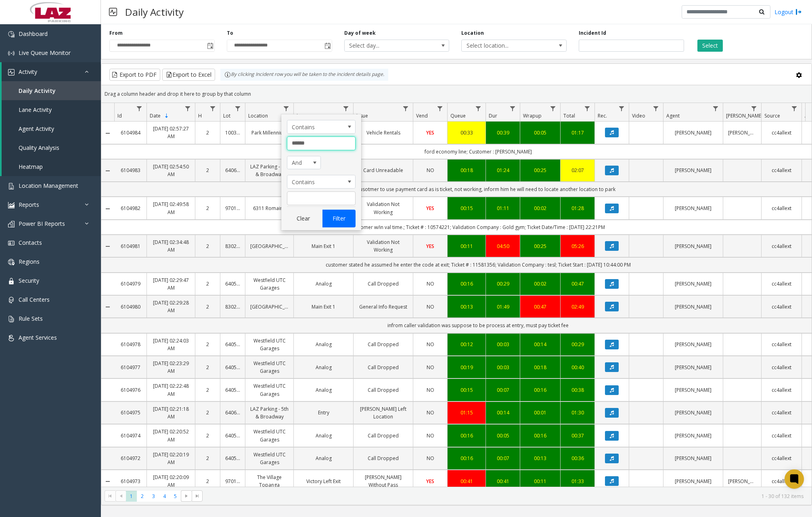  Describe the element at coordinates (269, 208) in the screenshot. I see `a: 6311 Romaine` at that location.